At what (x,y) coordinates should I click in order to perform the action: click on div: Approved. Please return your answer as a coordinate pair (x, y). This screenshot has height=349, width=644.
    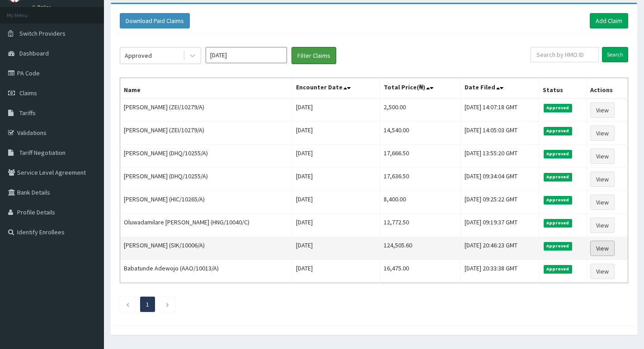
    Looking at the image, I should click on (138, 56).